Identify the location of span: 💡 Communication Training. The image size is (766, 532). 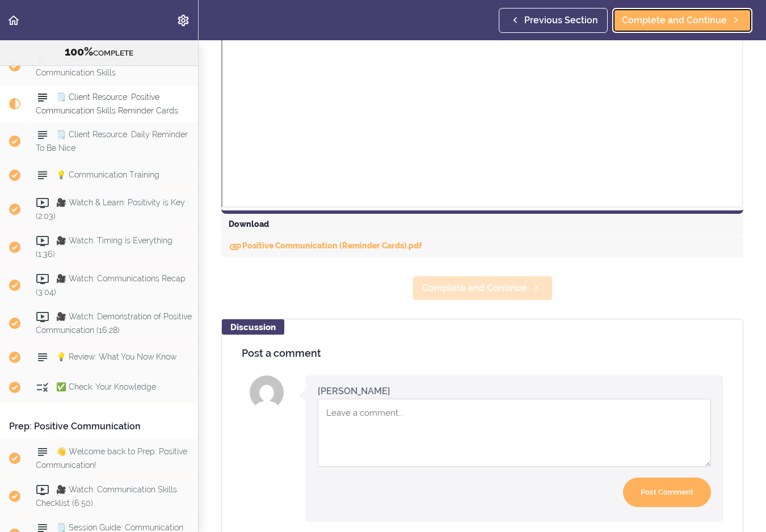
(108, 175).